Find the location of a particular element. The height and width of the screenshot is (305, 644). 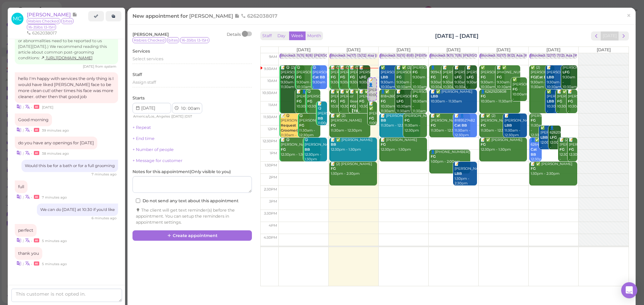

div: 👤✅ 8184260797 10:30am - 11:30am is located at coordinates (392, 102).